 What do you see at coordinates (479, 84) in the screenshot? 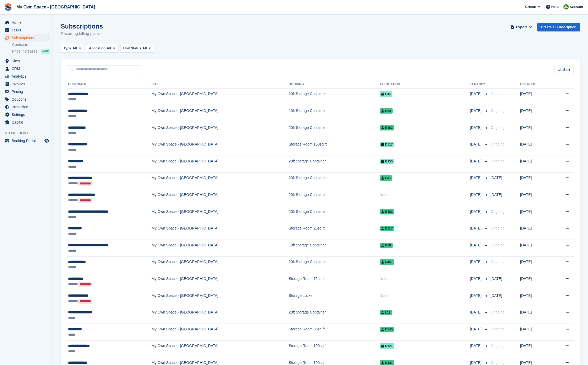
I see `th: Tenancy` at bounding box center [479, 84].